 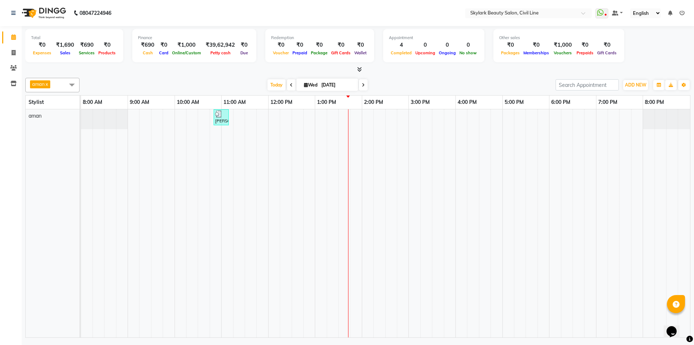 I want to click on input: 2025-09-03, so click(x=337, y=85).